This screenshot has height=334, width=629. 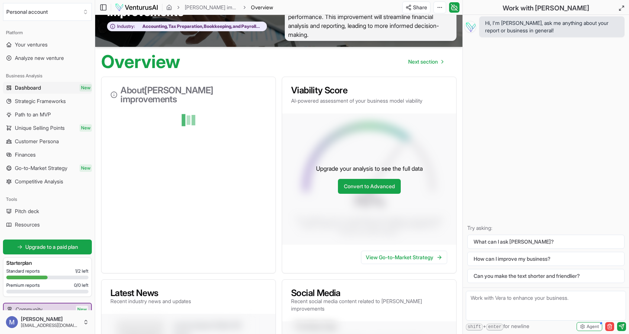 I want to click on span: Agent, so click(x=593, y=327).